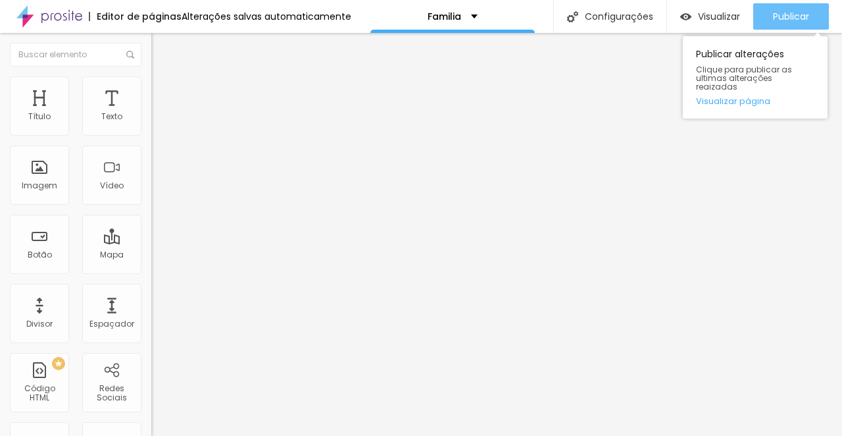 The height and width of the screenshot is (436, 842). What do you see at coordinates (719, 16) in the screenshot?
I see `span: Visualizar` at bounding box center [719, 16].